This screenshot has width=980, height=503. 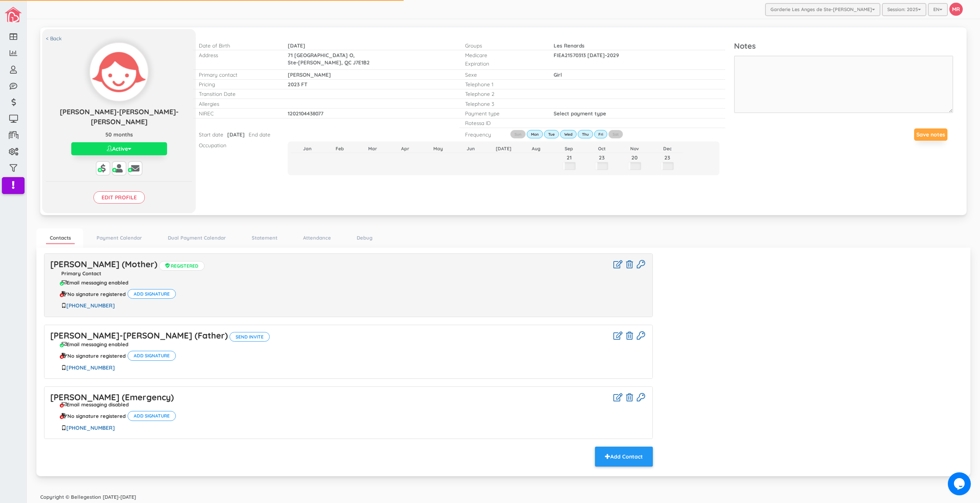 I want to click on label: Sun, so click(x=518, y=134).